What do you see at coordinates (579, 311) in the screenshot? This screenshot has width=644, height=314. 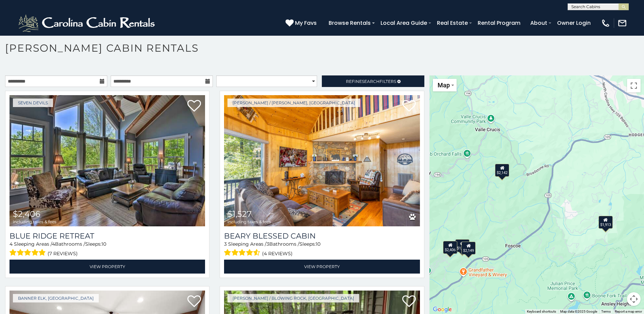 I see `span: Map data ©2025 Google` at bounding box center [579, 311].